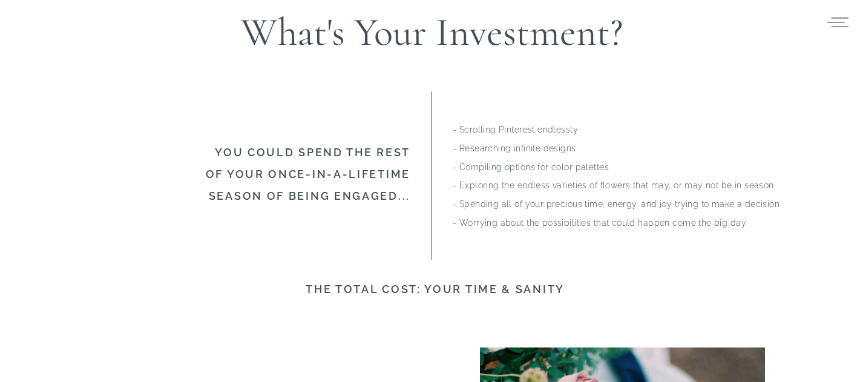 Image resolution: width=863 pixels, height=382 pixels. Describe the element at coordinates (369, 50) in the screenshot. I see `span: Subscribe` at that location.